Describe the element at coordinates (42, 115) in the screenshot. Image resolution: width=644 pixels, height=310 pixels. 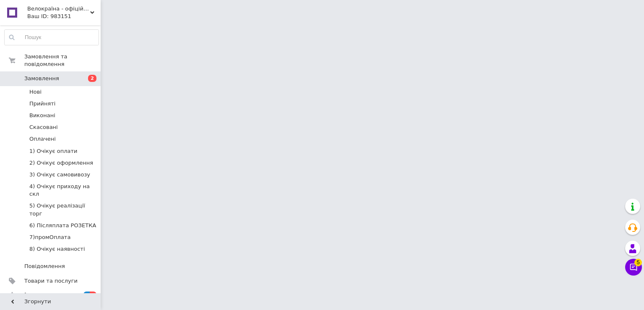
I see `span: Виконані` at that location.